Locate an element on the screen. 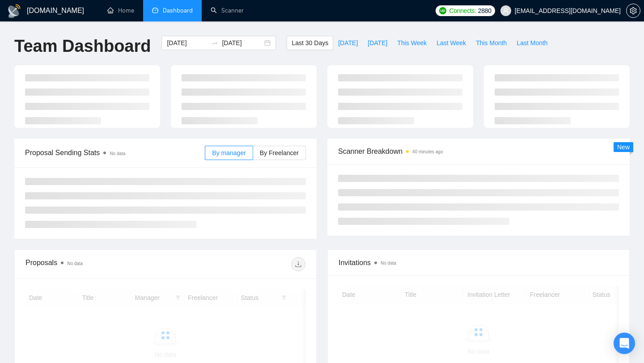  div: Open Intercom Messenger is located at coordinates (624, 343).